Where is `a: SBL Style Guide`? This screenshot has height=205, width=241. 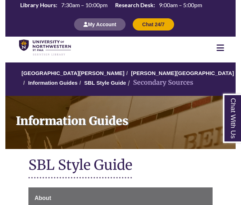
a: SBL Style Guide is located at coordinates (105, 83).